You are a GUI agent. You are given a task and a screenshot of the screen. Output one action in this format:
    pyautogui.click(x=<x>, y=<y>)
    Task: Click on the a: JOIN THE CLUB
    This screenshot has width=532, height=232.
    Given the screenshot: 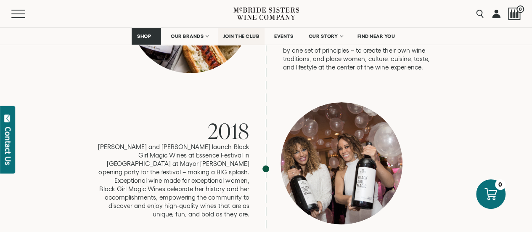 What is the action you would take?
    pyautogui.click(x=241, y=36)
    